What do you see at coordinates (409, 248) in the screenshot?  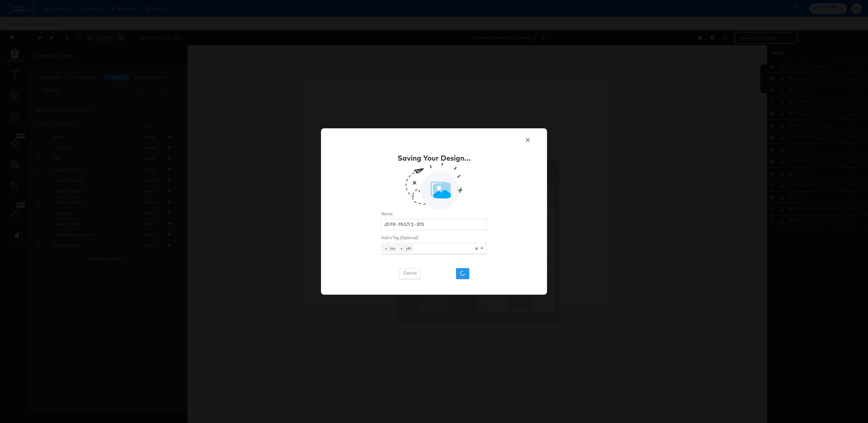 I see `span: jdfr` at bounding box center [409, 248].